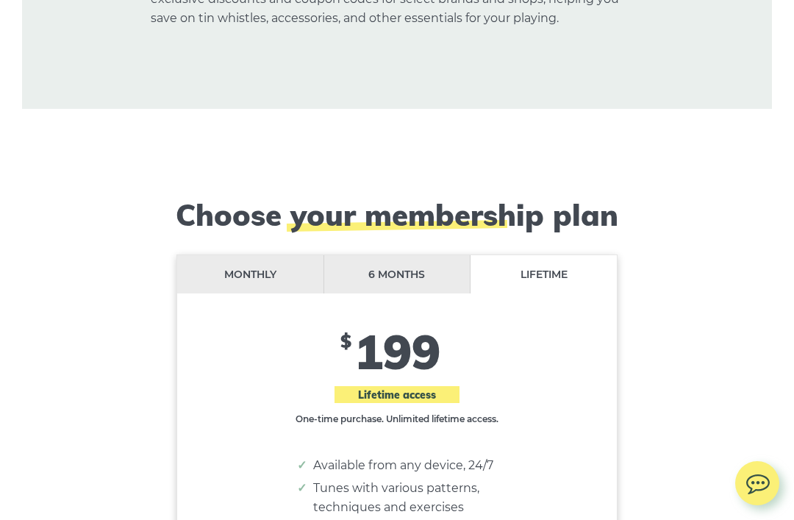  Describe the element at coordinates (398, 274) in the screenshot. I see `li: 6 months` at that location.